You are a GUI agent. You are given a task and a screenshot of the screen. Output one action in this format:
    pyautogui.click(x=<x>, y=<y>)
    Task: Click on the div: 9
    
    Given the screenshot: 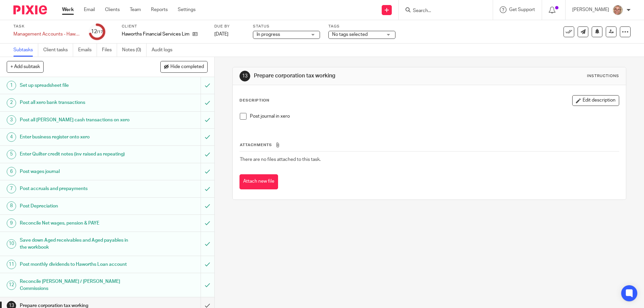 What is the action you would take?
    pyautogui.click(x=11, y=223)
    